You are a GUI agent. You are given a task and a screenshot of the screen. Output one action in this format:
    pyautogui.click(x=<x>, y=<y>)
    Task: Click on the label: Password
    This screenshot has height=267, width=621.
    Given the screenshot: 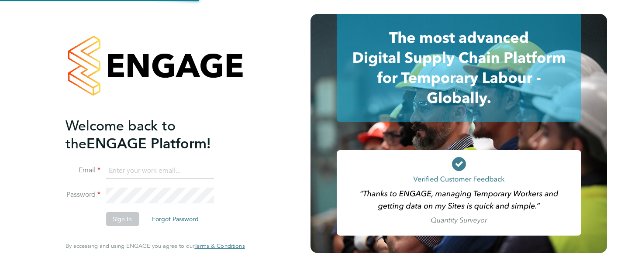 What is the action you would take?
    pyautogui.click(x=83, y=195)
    